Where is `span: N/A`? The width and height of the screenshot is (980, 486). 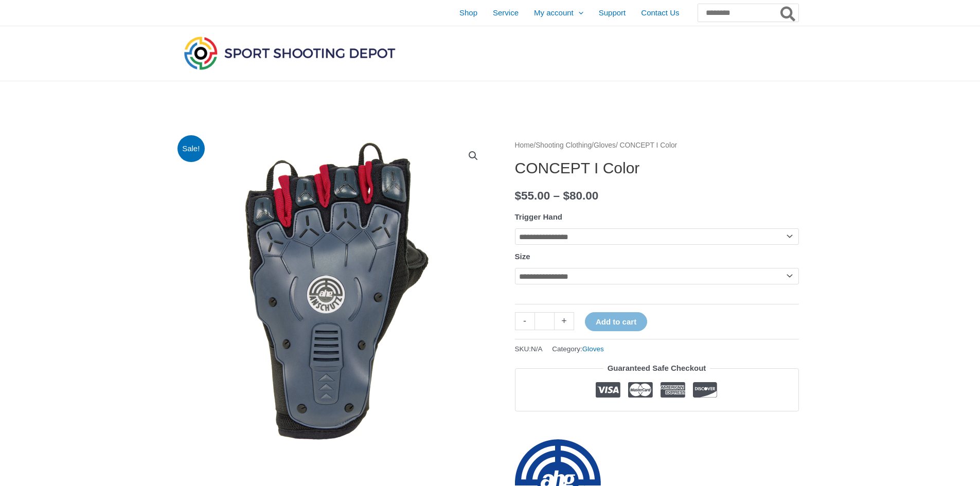 span: N/A is located at coordinates (536, 348).